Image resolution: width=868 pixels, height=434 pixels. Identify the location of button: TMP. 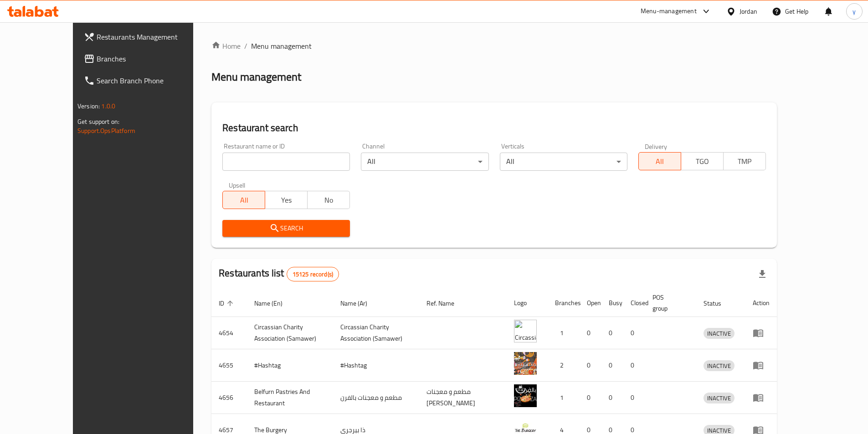
(744, 161).